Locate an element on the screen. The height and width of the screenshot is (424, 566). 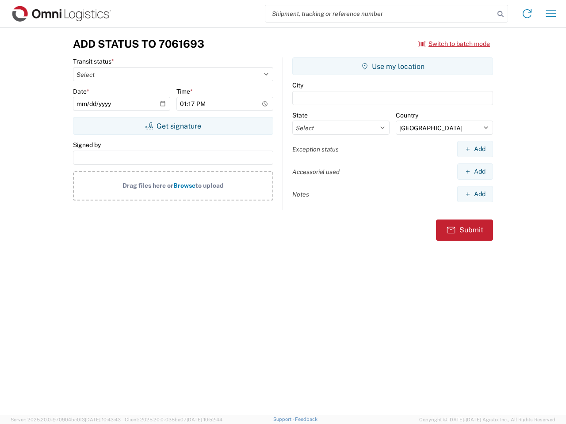
label: City is located at coordinates (297, 85).